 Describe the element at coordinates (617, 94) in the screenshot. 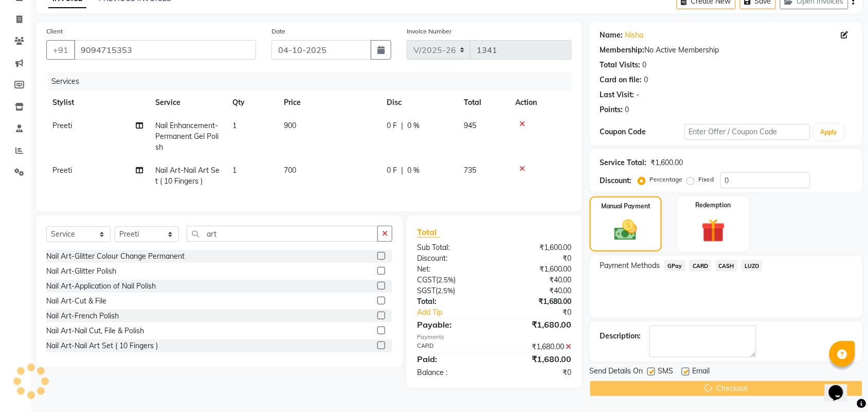

I see `div: Last Visit:` at that location.